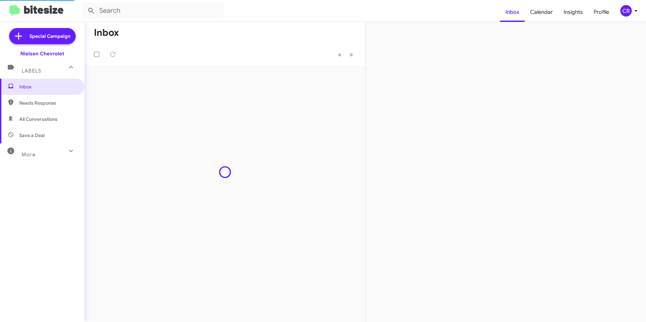  Describe the element at coordinates (50, 36) in the screenshot. I see `span: Special Campaign` at that location.